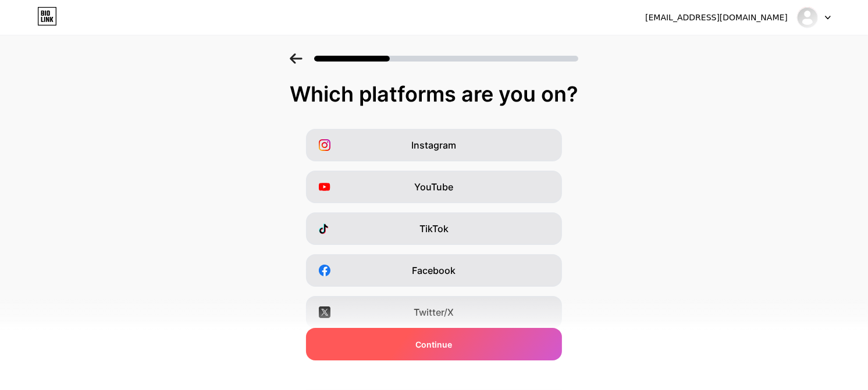  I want to click on div: Which platforms are you on?, so click(434, 94).